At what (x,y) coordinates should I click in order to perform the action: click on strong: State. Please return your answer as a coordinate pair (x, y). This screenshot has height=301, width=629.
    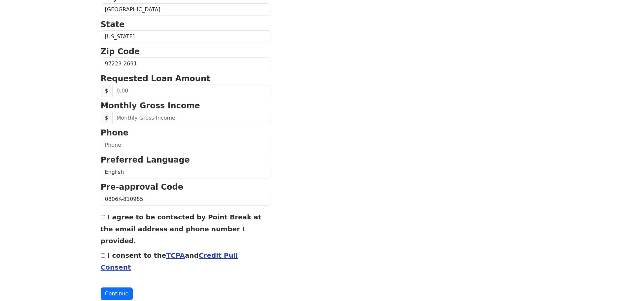
    Looking at the image, I should click on (113, 24).